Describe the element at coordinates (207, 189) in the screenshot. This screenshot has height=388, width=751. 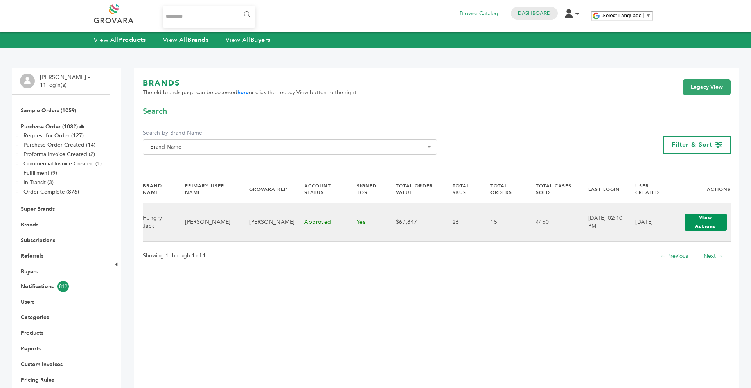
I see `th: Primary User Name` at that location.